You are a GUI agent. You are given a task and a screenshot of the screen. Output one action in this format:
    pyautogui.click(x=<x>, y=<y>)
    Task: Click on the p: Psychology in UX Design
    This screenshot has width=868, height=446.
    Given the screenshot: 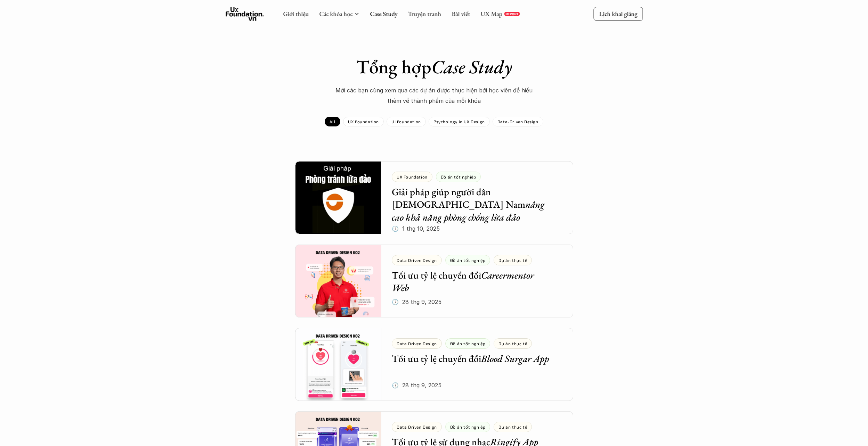 What is the action you would take?
    pyautogui.click(x=460, y=122)
    